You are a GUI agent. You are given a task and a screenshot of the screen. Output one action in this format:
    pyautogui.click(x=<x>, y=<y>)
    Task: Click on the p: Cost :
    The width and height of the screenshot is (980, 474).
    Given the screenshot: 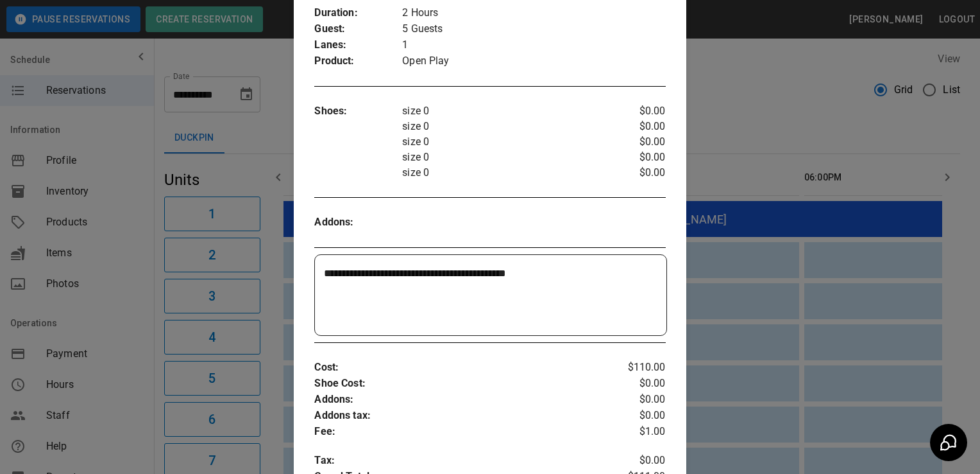 What is the action you would take?
    pyautogui.click(x=461, y=368)
    